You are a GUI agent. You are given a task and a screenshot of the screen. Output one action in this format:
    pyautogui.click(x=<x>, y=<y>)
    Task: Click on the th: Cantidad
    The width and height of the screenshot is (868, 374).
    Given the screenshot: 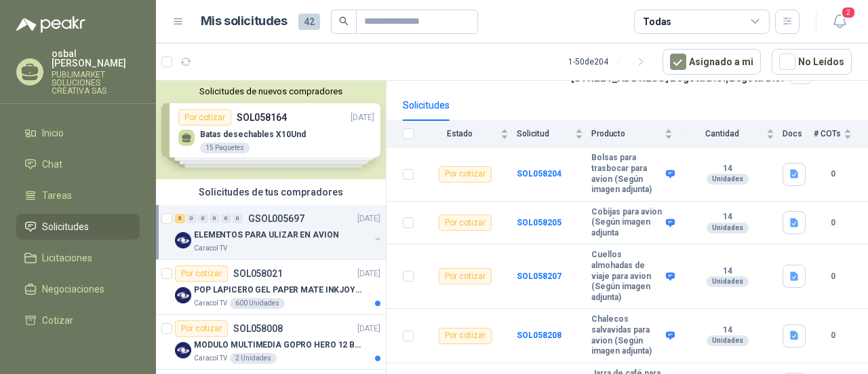 What is the action you would take?
    pyautogui.click(x=732, y=134)
    